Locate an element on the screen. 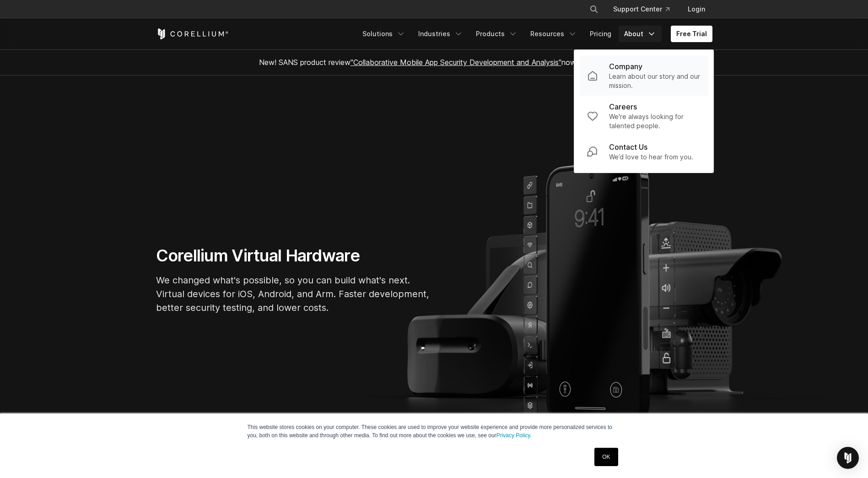 This screenshot has width=868, height=478. a: OK is located at coordinates (606, 457).